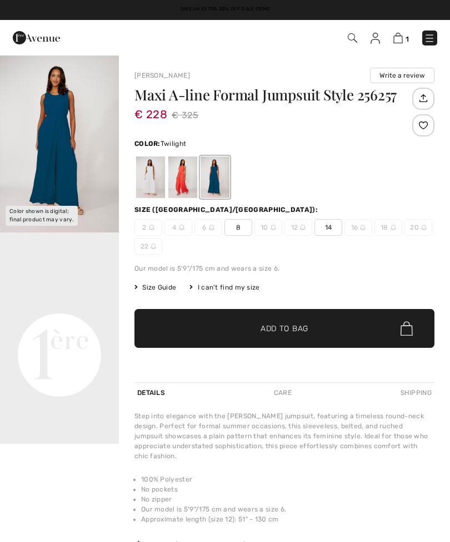 The width and height of the screenshot is (450, 542). Describe the element at coordinates (148, 246) in the screenshot. I see `span: 22` at that location.